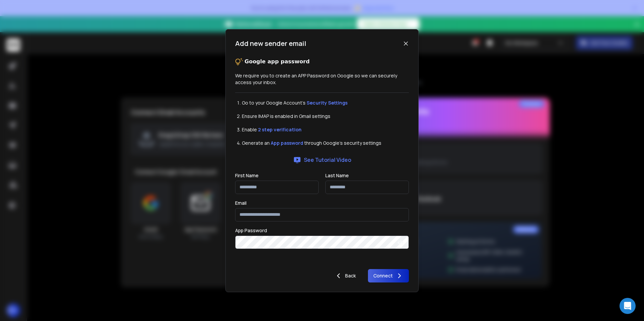 The width and height of the screenshot is (644, 321). What do you see at coordinates (277, 62) in the screenshot?
I see `p: Google app password` at bounding box center [277, 62].